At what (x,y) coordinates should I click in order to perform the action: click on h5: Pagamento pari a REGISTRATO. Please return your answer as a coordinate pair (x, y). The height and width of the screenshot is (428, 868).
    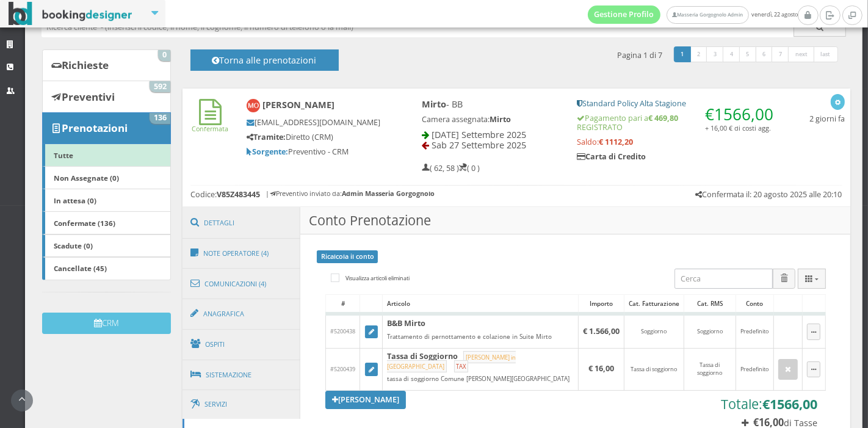
    Looking at the image, I should click on (677, 123).